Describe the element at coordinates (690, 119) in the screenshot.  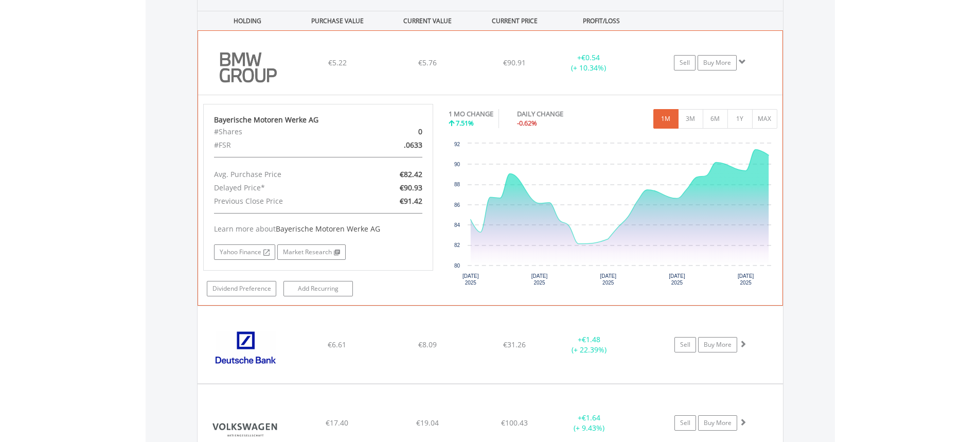
I see `button: 3M` at that location.